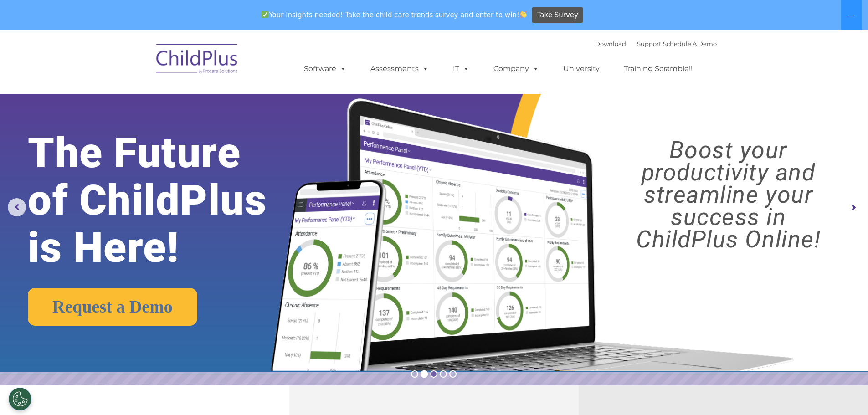 This screenshot has width=868, height=415. Describe the element at coordinates (557, 15) in the screenshot. I see `span: Take Survey` at that location.